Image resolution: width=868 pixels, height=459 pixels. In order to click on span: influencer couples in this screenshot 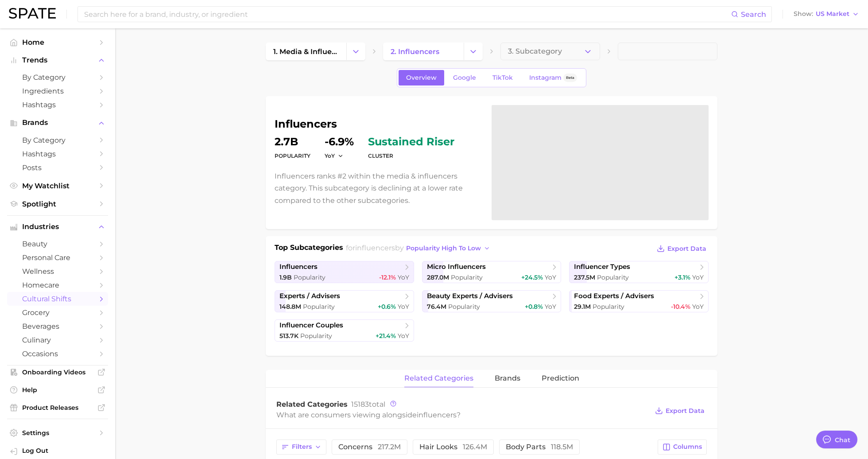, I will do `click(311, 325)`.